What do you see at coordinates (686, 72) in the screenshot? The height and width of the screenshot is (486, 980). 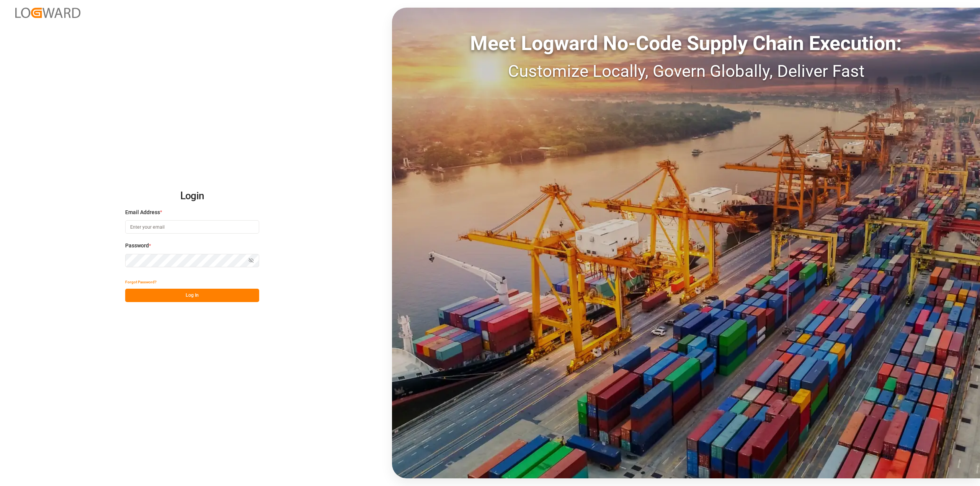 I see `div: Customize Locally, Govern Globally, Deliver Fast` at bounding box center [686, 72].